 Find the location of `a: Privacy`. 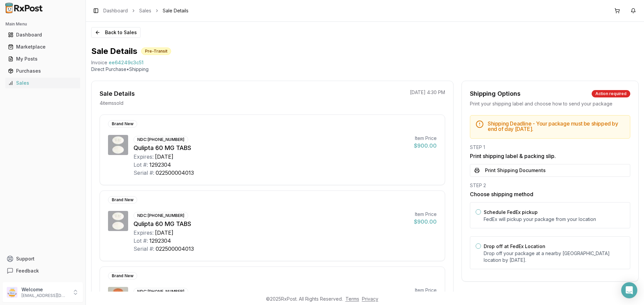

a: Privacy is located at coordinates (369, 299).